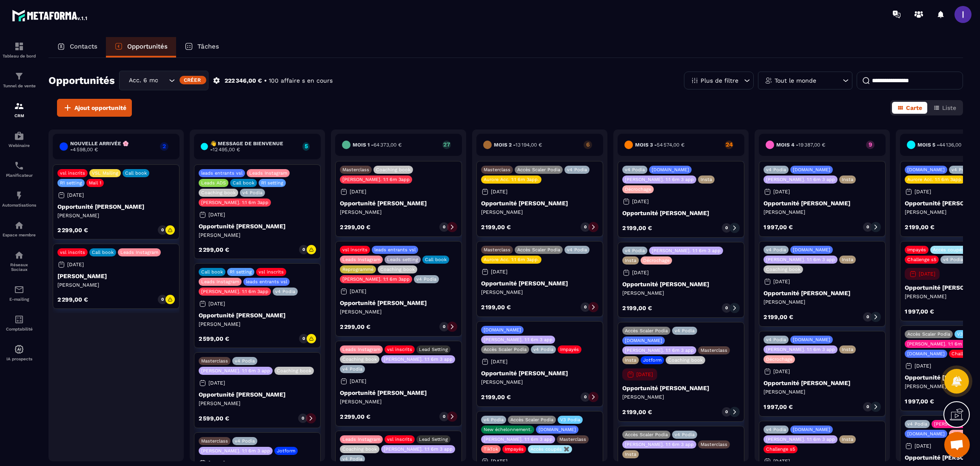  What do you see at coordinates (306, 146) in the screenshot?
I see `p: 5` at bounding box center [306, 146].